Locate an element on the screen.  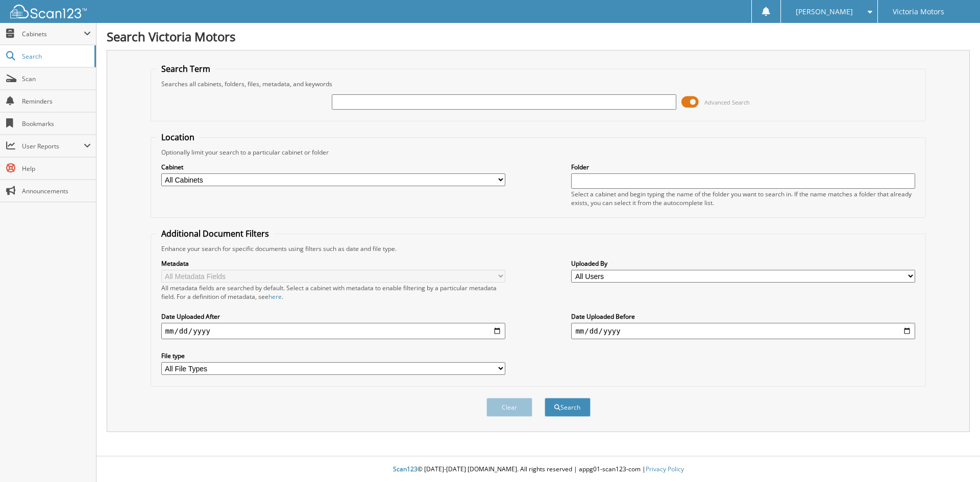
label: File type is located at coordinates (333, 355).